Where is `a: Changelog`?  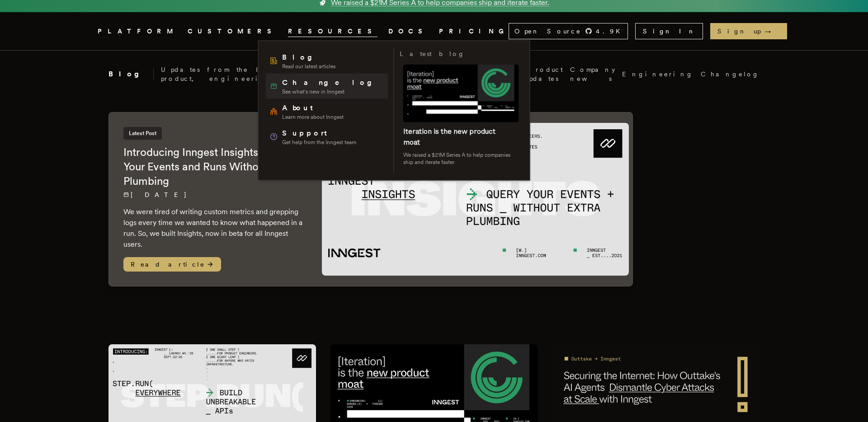 a: Changelog is located at coordinates (730, 74).